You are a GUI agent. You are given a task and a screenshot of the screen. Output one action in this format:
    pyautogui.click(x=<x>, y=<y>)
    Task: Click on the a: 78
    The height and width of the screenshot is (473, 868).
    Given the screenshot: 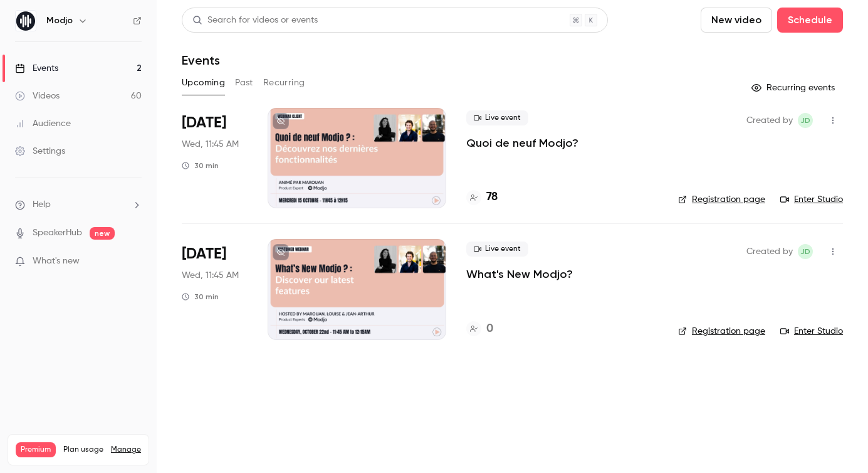 What is the action you would take?
    pyautogui.click(x=482, y=197)
    